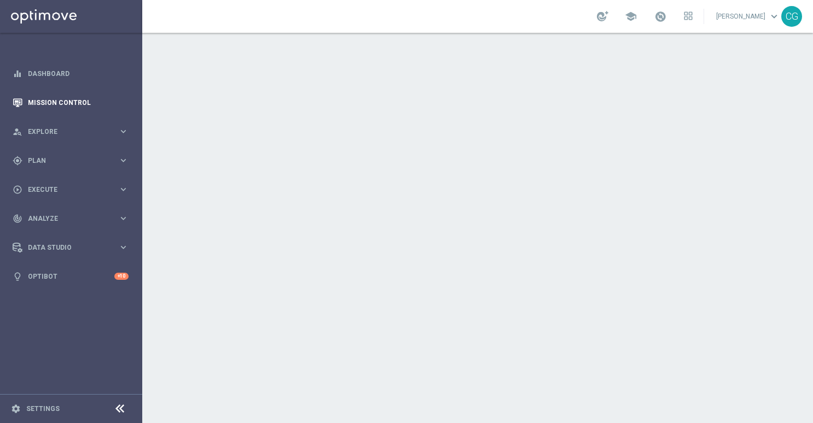 This screenshot has width=813, height=423. I want to click on button: Data Studio keyboard_arrow_right, so click(71, 248).